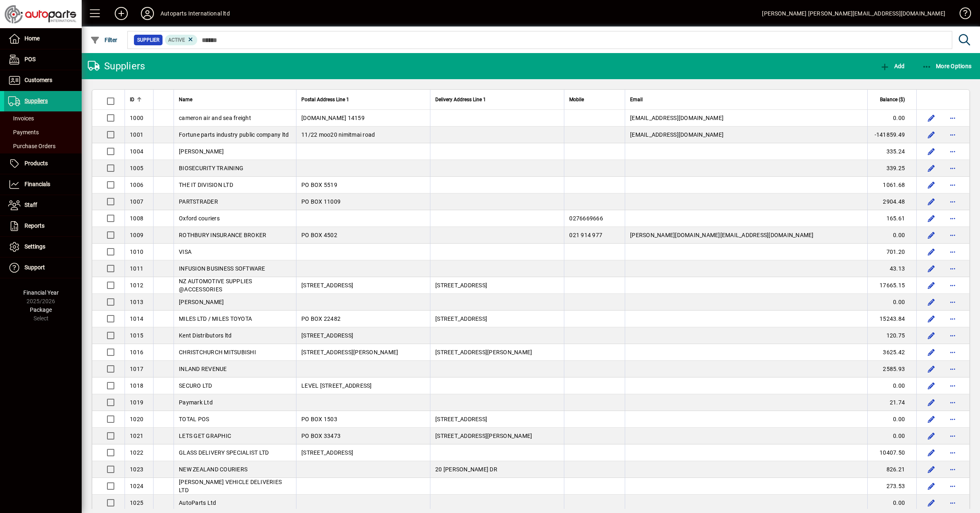 The height and width of the screenshot is (513, 980). I want to click on span: POS, so click(30, 60).